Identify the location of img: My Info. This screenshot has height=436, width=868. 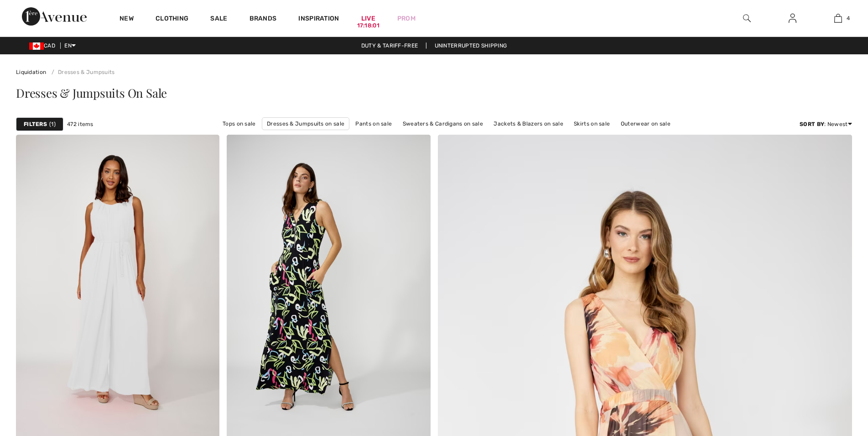
(793, 19).